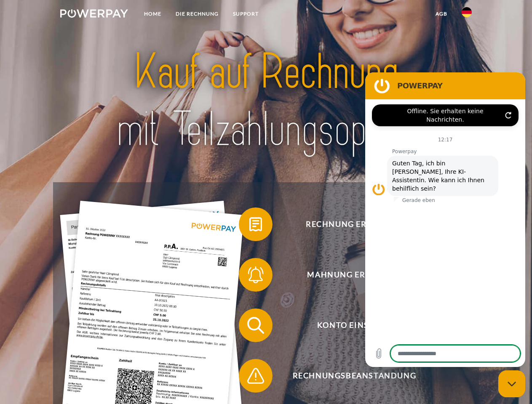 This screenshot has width=532, height=404. I want to click on img: qb_bill.svg, so click(256, 225).